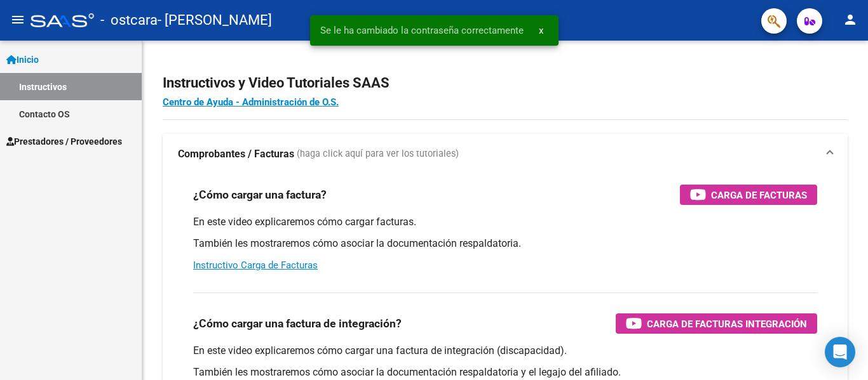 The height and width of the screenshot is (380, 868). I want to click on button: x, so click(541, 31).